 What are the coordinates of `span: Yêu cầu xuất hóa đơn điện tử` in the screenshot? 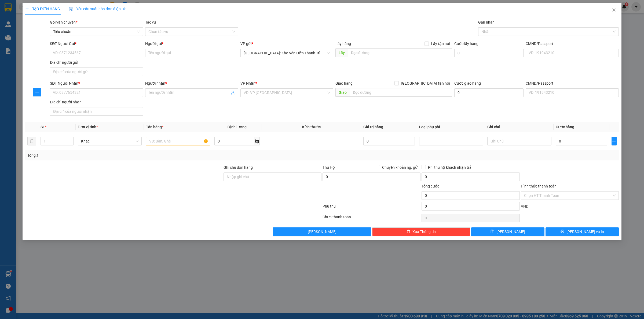 It's located at (97, 9).